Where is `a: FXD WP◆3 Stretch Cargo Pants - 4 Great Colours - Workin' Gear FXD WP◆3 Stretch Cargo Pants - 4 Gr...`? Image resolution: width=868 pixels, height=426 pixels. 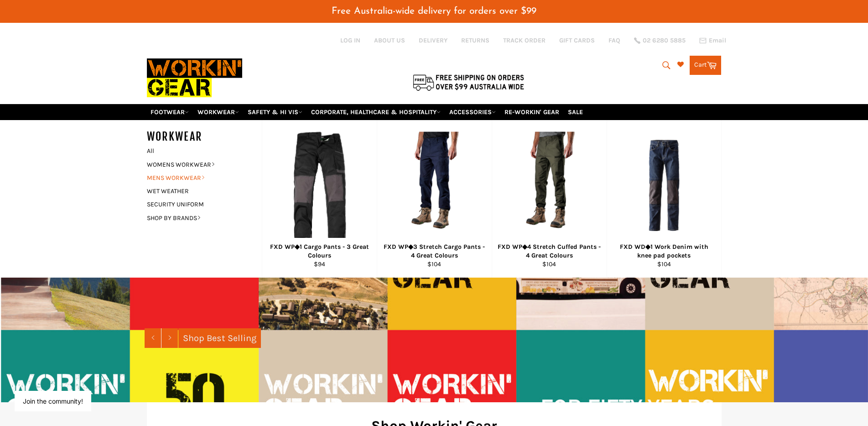
a: FXD WP◆3 Stretch Cargo Pants - 4 Great Colours - Workin' Gear FXD WP◆3 Stretch Cargo Pants - 4 Gr... is located at coordinates (434, 199).